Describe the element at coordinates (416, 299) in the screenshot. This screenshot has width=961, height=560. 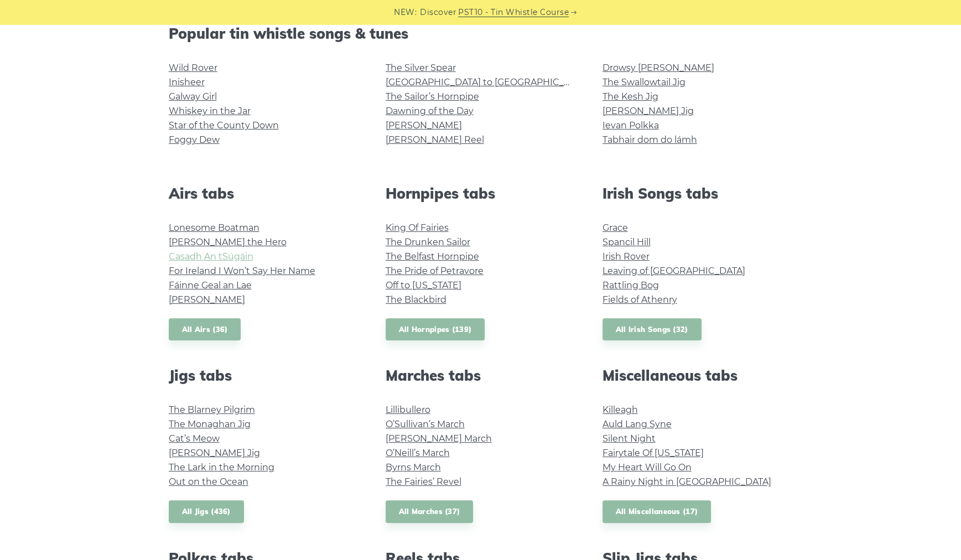
I see `a: The Blackbird` at that location.